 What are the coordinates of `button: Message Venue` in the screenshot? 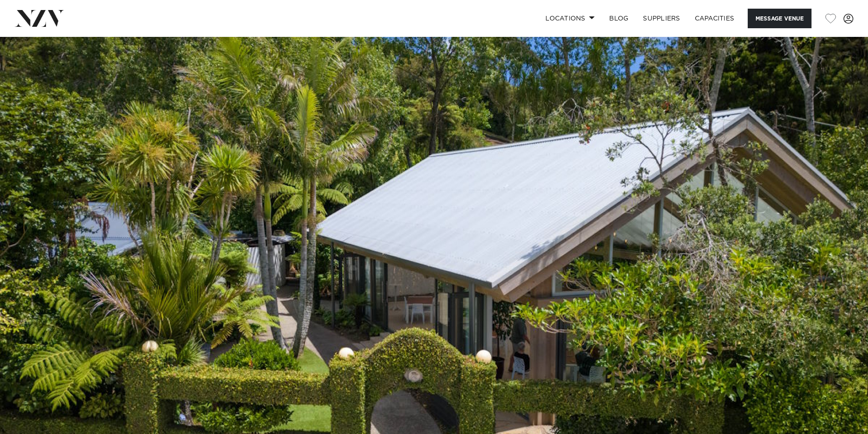 It's located at (780, 18).